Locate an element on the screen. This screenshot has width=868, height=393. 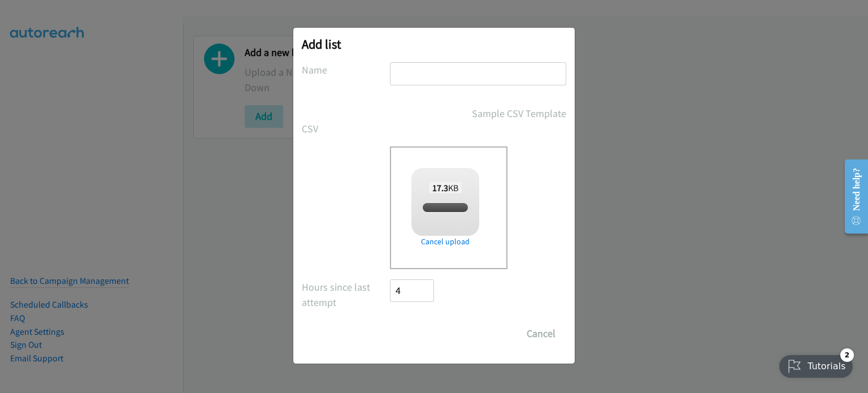
h2: Add list is located at coordinates (434, 44).